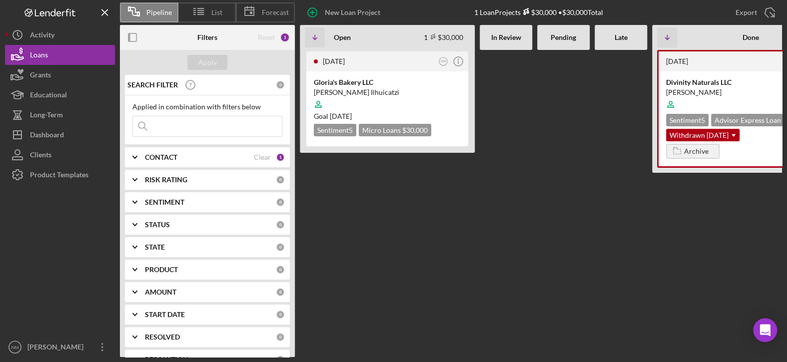 This screenshot has height=362, width=787. Describe the element at coordinates (539, 12) in the screenshot. I see `div: $30,000` at that location.